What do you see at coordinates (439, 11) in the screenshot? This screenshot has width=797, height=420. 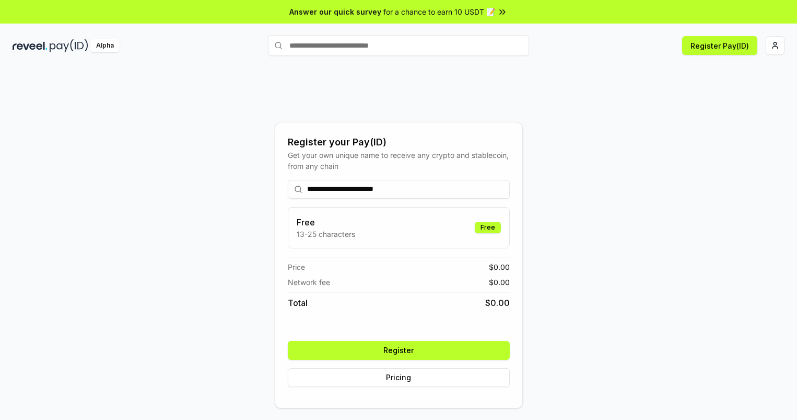 I see `span: for a chance to earn 10 USDT 📝` at bounding box center [439, 11].